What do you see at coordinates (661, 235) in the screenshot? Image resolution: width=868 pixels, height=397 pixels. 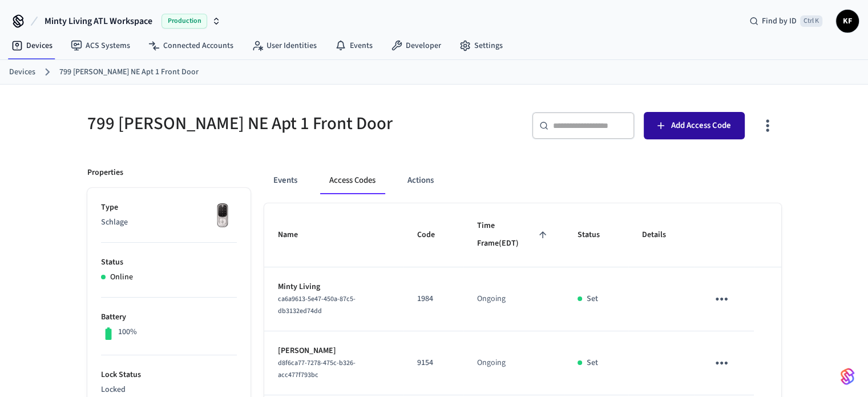 I see `span: Details` at bounding box center [661, 235].